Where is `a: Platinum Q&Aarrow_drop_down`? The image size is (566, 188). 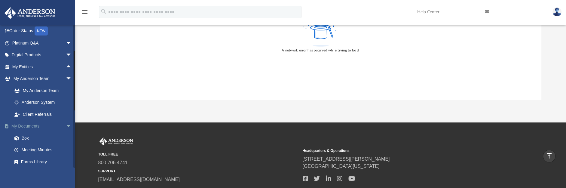
a: Platinum Q&Aarrow_drop_down is located at coordinates (42, 43).